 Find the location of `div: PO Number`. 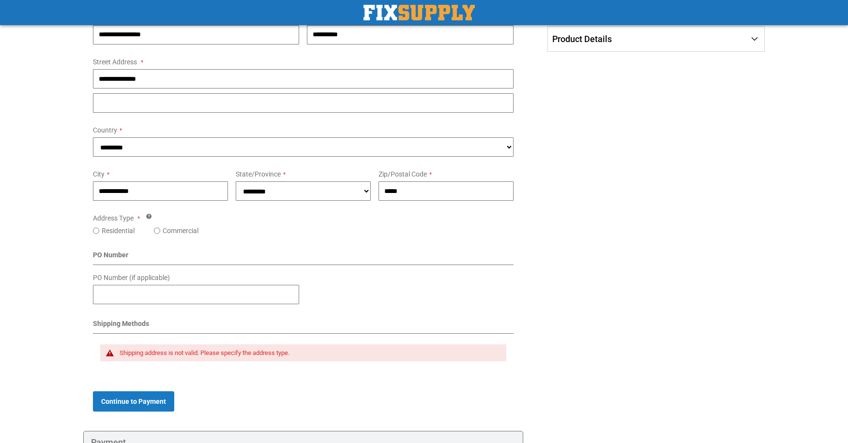

div: PO Number is located at coordinates (303, 258).